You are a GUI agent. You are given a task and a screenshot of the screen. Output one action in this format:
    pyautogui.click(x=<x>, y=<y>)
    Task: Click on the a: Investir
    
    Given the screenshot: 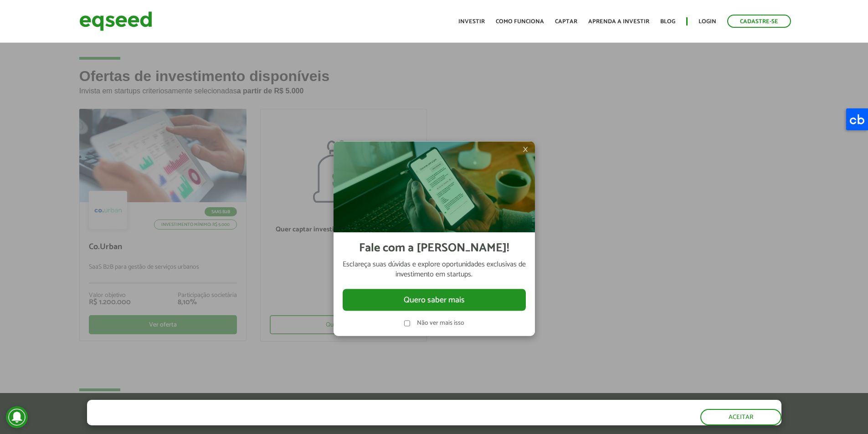 What is the action you would take?
    pyautogui.click(x=472, y=22)
    